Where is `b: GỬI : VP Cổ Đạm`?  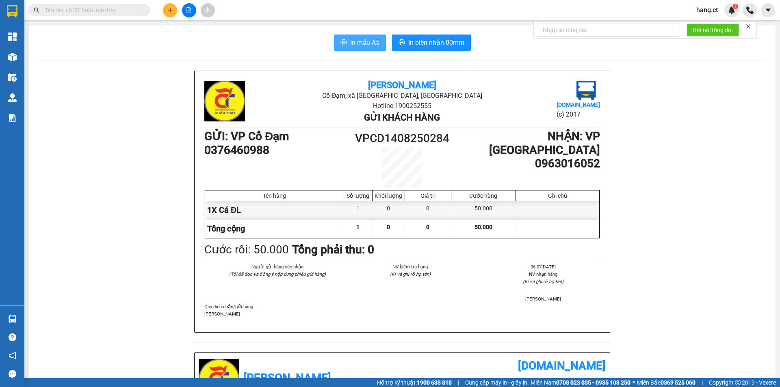
b: GỬI : VP Cổ Đạm is located at coordinates (247, 136).